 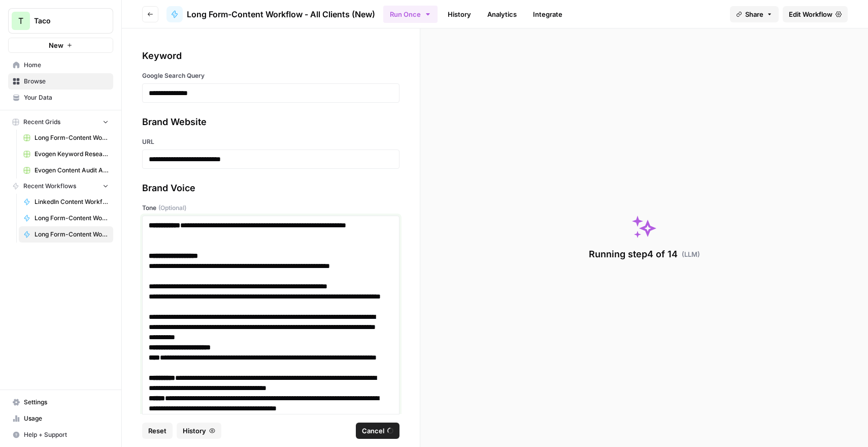 I want to click on span: Cancel, so click(x=373, y=430).